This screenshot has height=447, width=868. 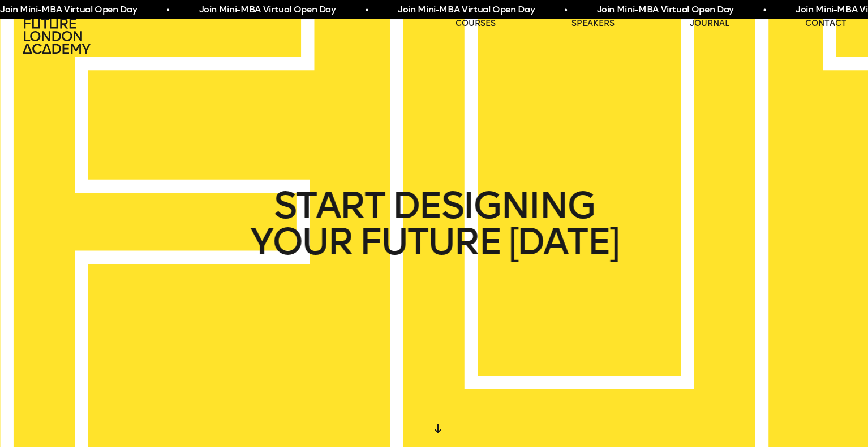 What do you see at coordinates (826, 23) in the screenshot?
I see `a: contact` at bounding box center [826, 23].